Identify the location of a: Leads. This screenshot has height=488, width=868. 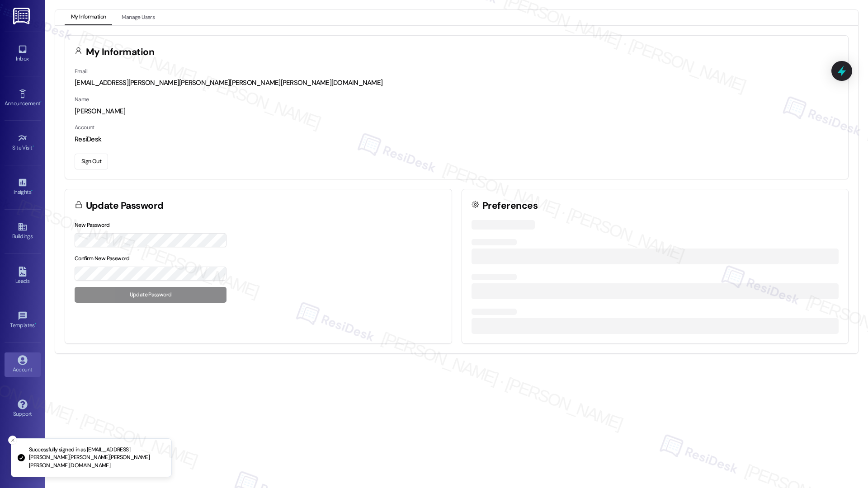
(23, 276).